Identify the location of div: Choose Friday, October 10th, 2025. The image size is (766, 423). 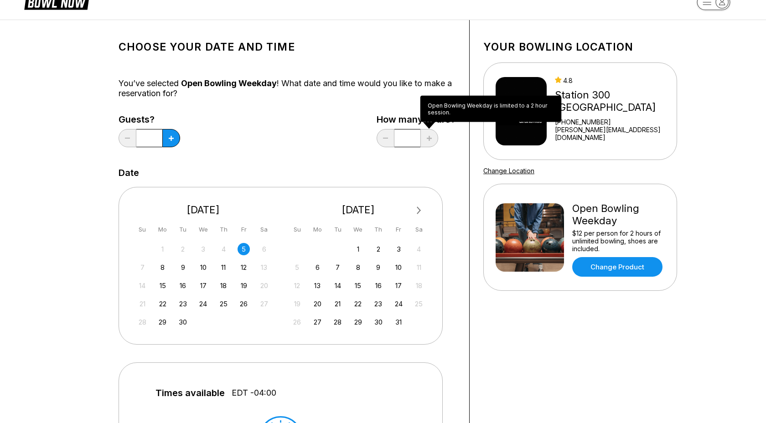
(399, 267).